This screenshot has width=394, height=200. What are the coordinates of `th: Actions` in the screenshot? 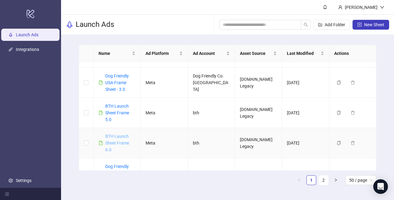 It's located at (353, 53).